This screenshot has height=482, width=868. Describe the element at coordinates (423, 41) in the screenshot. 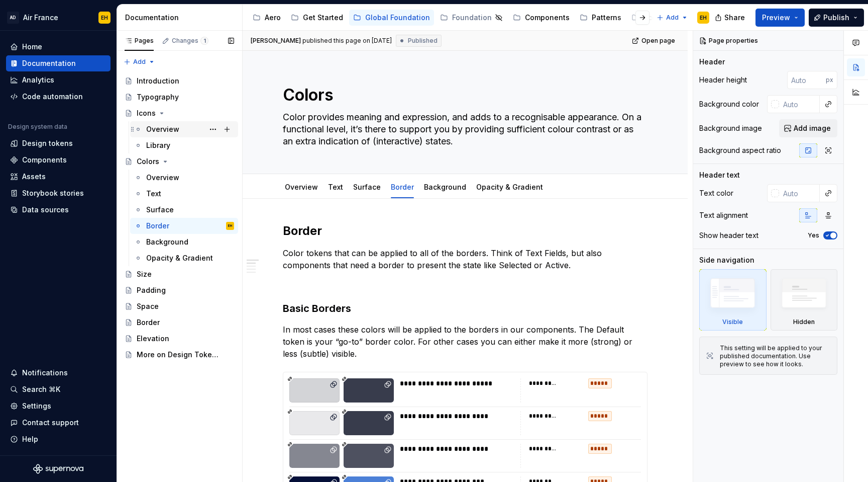

I see `span: Published` at that location.